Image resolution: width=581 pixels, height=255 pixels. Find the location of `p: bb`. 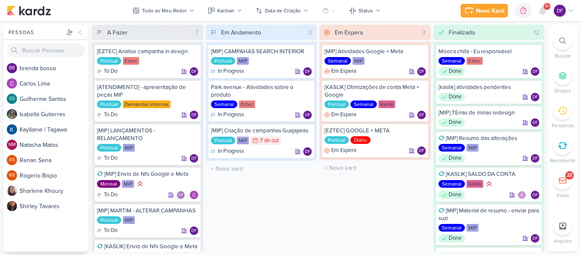

p: bb is located at coordinates (12, 68).